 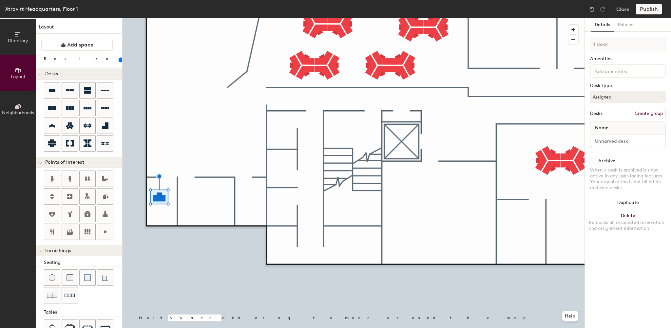 What do you see at coordinates (58, 251) in the screenshot?
I see `span: Furnishings` at bounding box center [58, 251].